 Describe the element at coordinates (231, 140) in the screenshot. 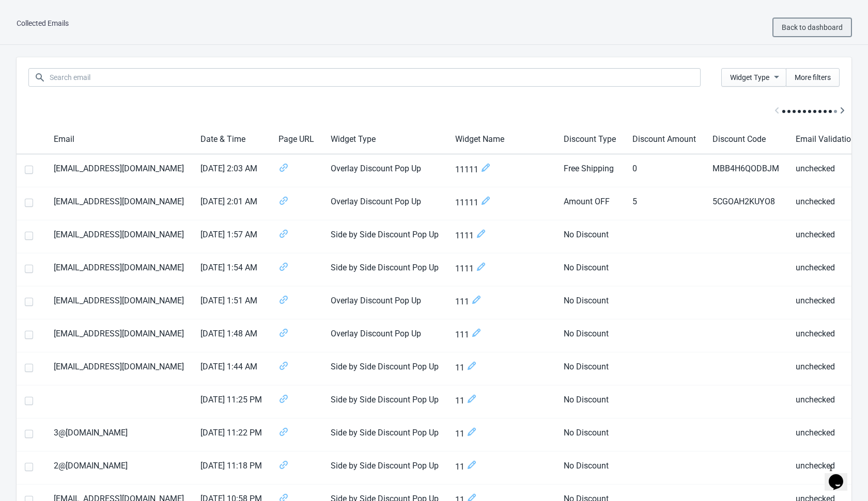

I see `th: Date & Time` at that location.